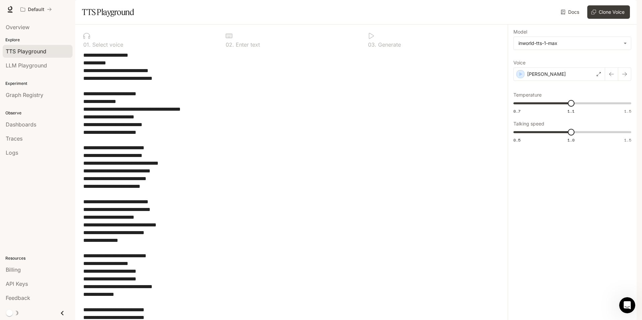 The height and width of the screenshot is (320, 642). What do you see at coordinates (570, 12) in the screenshot?
I see `a: Docs` at bounding box center [570, 12].